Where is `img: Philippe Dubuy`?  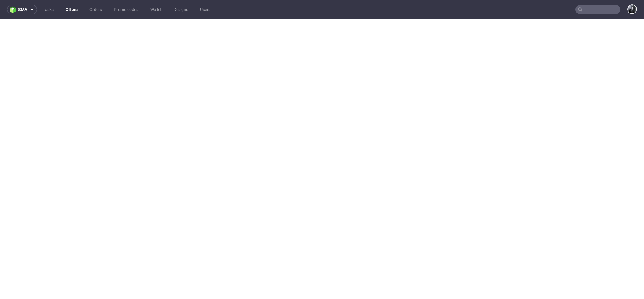 img: Philippe Dubuy is located at coordinates (633, 9).